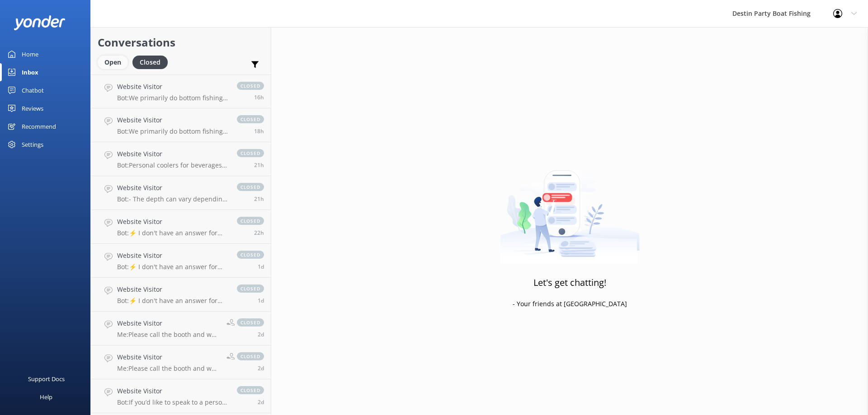 The height and width of the screenshot is (415, 868). What do you see at coordinates (39, 126) in the screenshot?
I see `div: Recommend` at bounding box center [39, 126].